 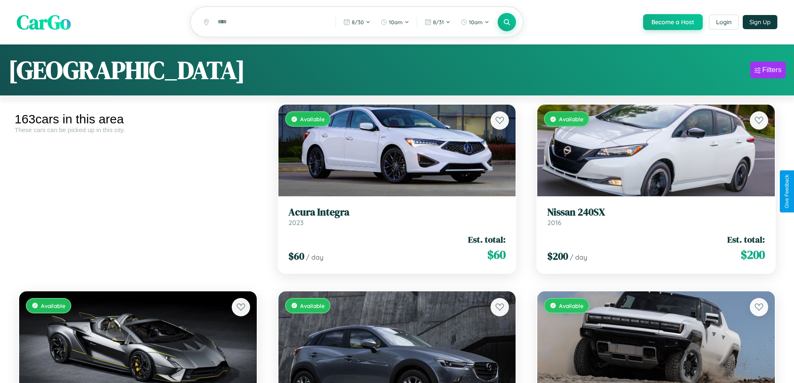 What do you see at coordinates (357, 22) in the screenshot?
I see `button: 8/30` at bounding box center [357, 22].